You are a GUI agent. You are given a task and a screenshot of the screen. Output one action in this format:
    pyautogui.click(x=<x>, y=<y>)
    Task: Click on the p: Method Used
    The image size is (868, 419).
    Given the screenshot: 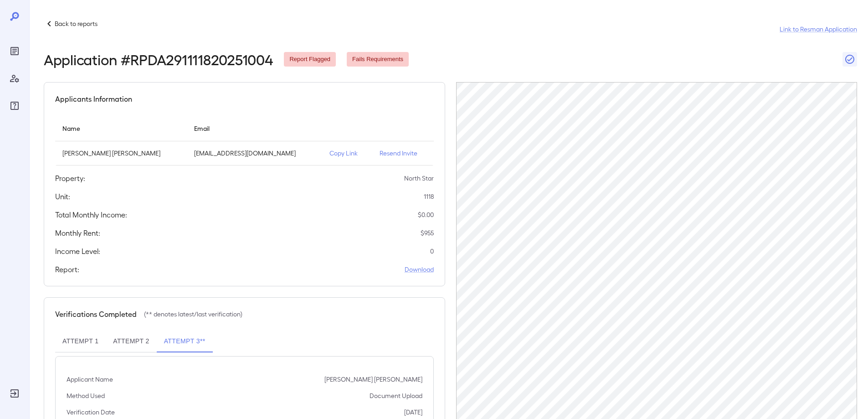 What is the action you would take?
    pyautogui.click(x=86, y=396)
    